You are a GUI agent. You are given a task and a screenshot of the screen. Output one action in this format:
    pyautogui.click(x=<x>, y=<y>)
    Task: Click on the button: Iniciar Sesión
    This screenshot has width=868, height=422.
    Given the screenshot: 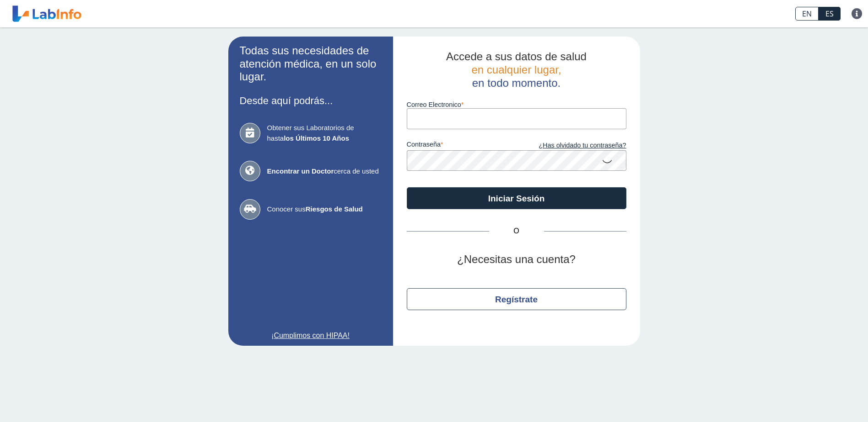 What is the action you would take?
    pyautogui.click(x=516, y=198)
    